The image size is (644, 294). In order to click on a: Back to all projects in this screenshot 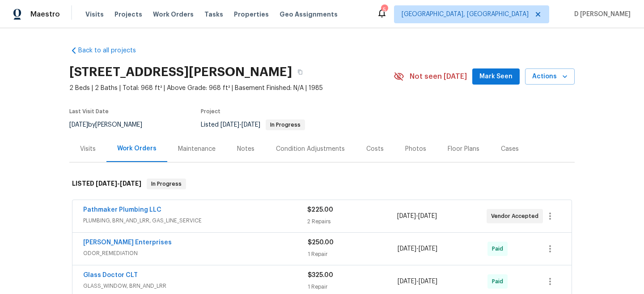, I will do `click(112, 51)`.